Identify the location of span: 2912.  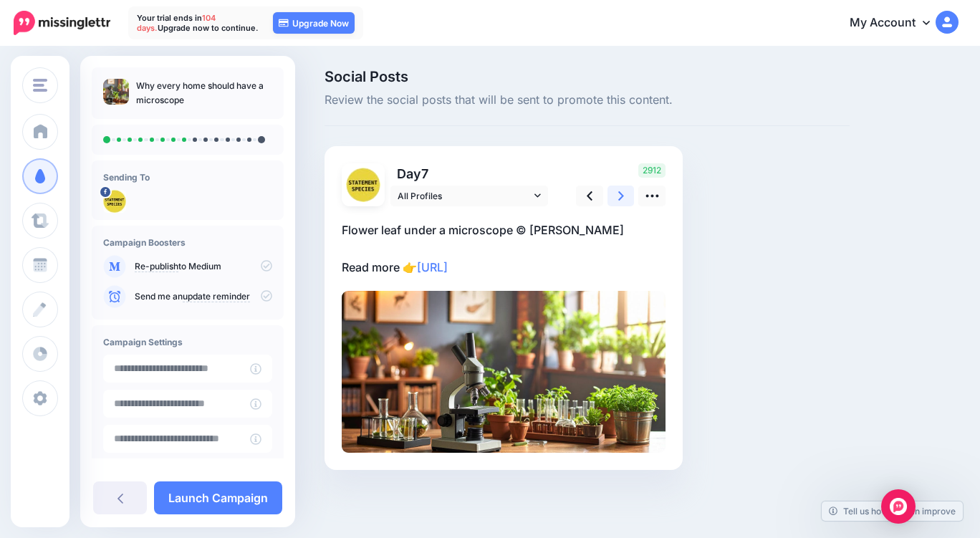
(652, 171).